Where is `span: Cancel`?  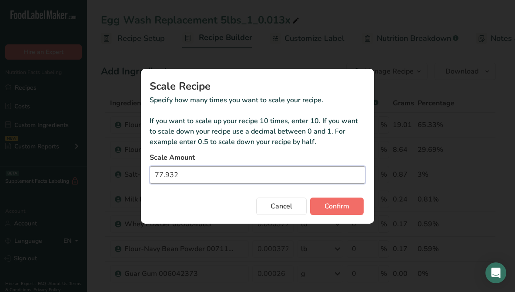
span: Cancel is located at coordinates (281, 206).